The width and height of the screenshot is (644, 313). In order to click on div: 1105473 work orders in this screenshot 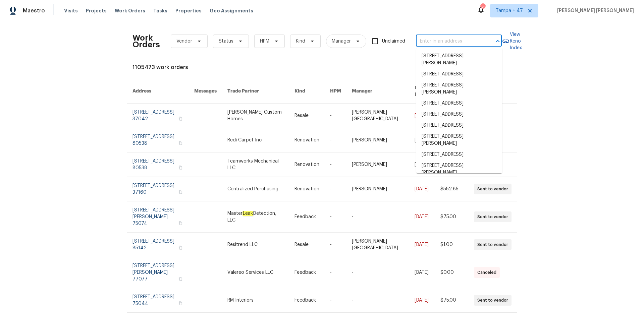, I will do `click(322, 68)`.